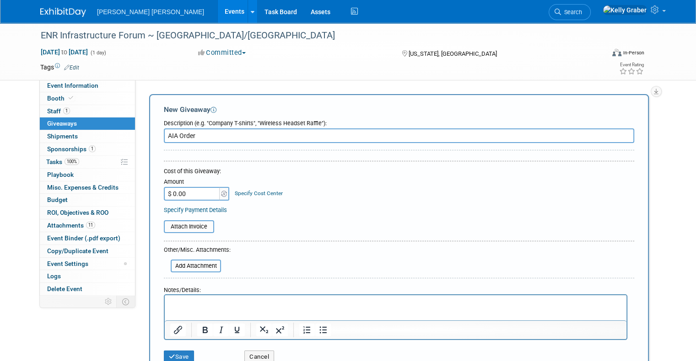  What do you see at coordinates (63, 162) in the screenshot?
I see `span: Tasks` at bounding box center [63, 162].